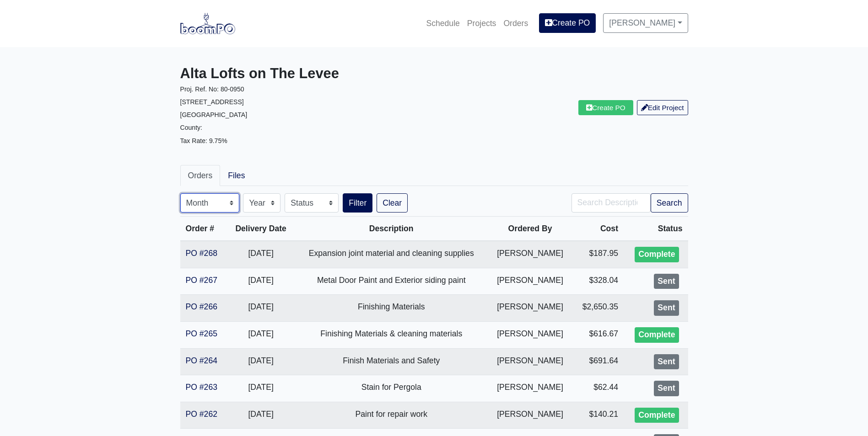  I want to click on th: Description, so click(391, 229).